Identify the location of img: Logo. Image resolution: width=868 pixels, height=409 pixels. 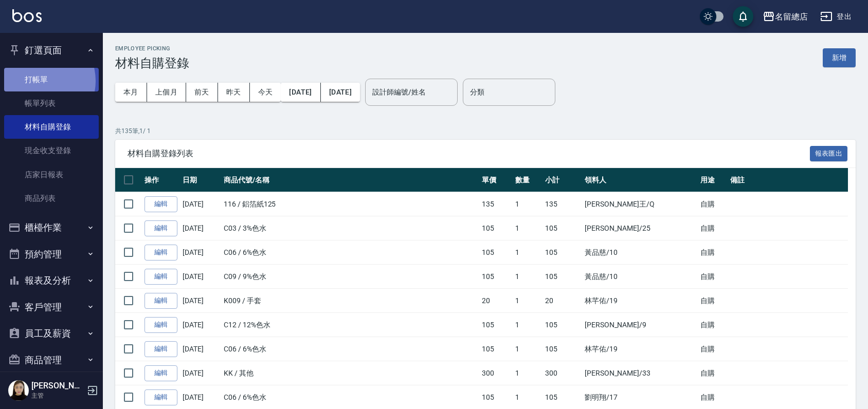
(27, 16).